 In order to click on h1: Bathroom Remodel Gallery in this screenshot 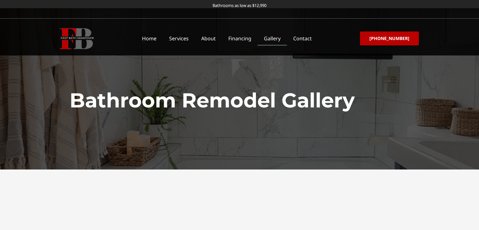, I will do `click(240, 100)`.